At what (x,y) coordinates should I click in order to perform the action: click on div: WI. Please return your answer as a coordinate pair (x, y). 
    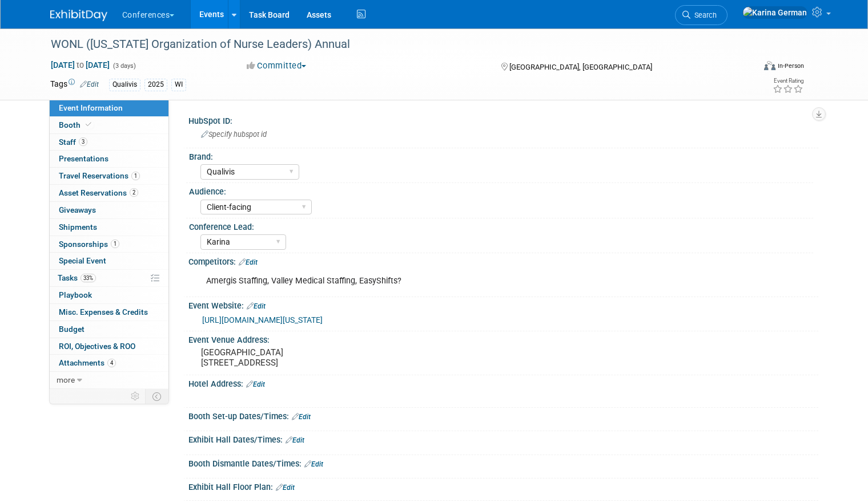
    Looking at the image, I should click on (179, 84).